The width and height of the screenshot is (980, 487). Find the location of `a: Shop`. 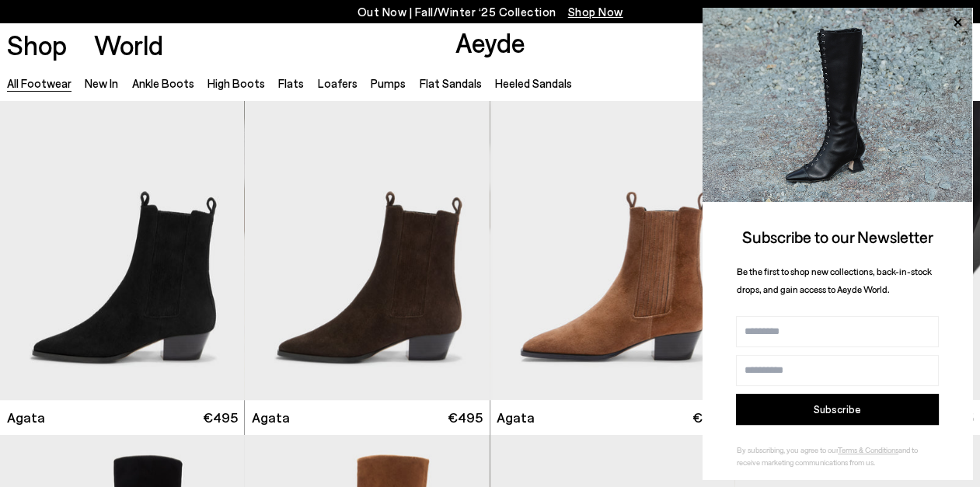

a: Shop is located at coordinates (36, 44).